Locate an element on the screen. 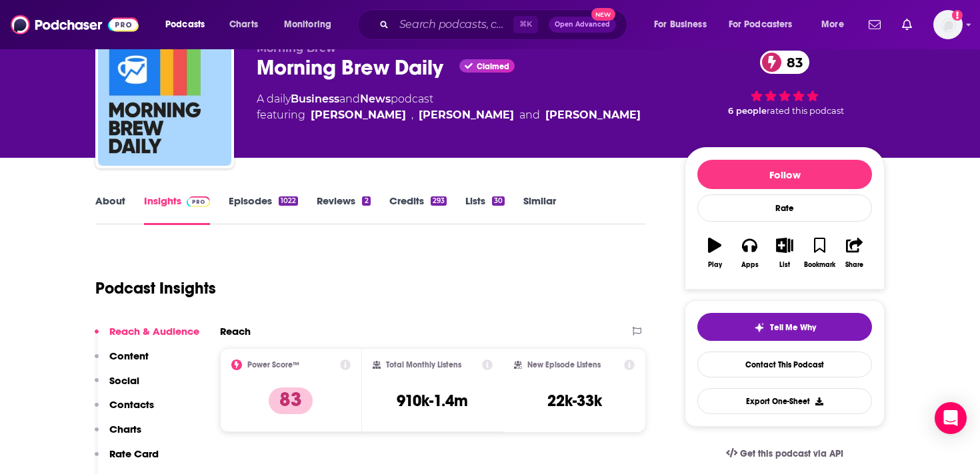 Image resolution: width=980 pixels, height=474 pixels. p: Charts is located at coordinates (125, 429).